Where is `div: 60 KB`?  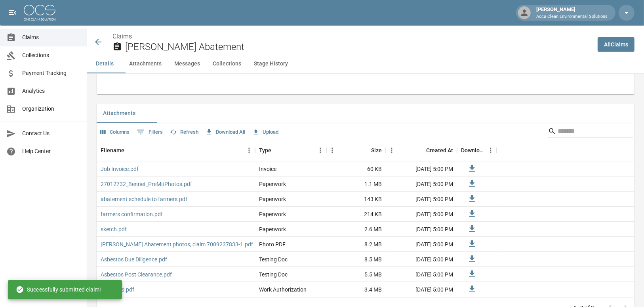 div: 60 KB is located at coordinates (356, 169).